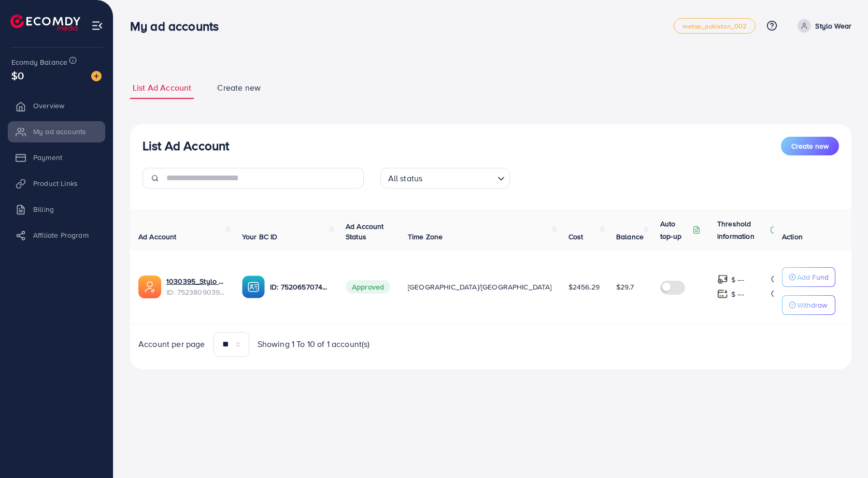  I want to click on a: metap_pakistan_002, so click(715, 26).